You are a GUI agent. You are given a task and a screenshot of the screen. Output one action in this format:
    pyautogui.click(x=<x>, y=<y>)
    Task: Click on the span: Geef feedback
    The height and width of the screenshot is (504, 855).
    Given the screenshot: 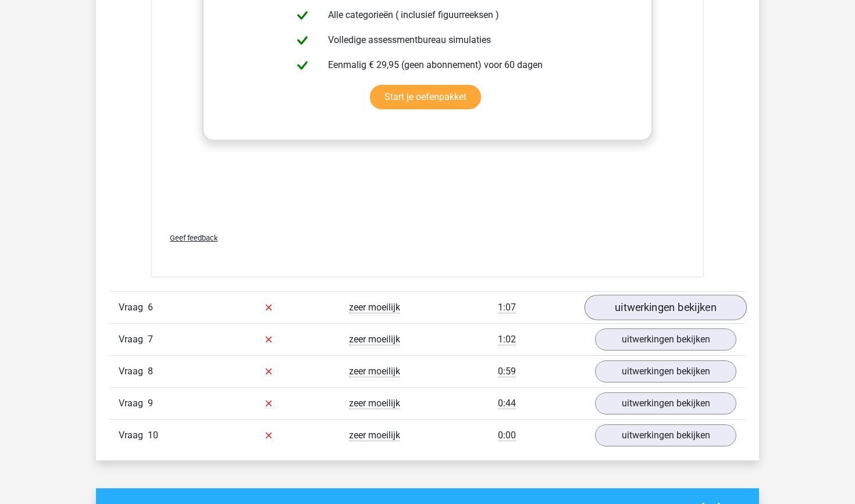 What is the action you would take?
    pyautogui.click(x=194, y=238)
    